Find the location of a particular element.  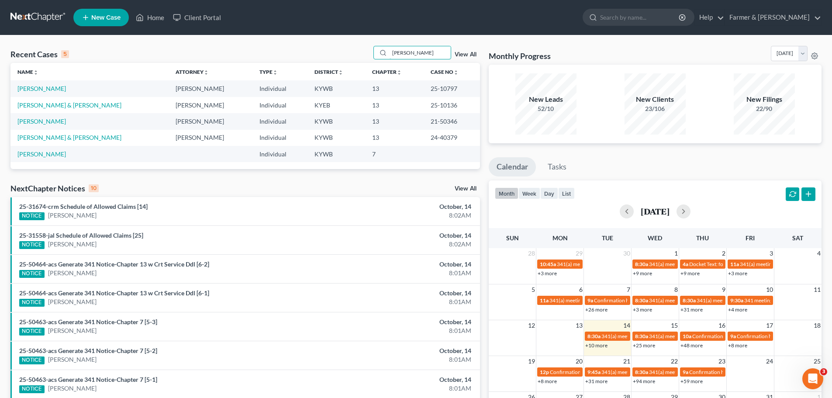

td: 25-10136 is located at coordinates (451, 105).